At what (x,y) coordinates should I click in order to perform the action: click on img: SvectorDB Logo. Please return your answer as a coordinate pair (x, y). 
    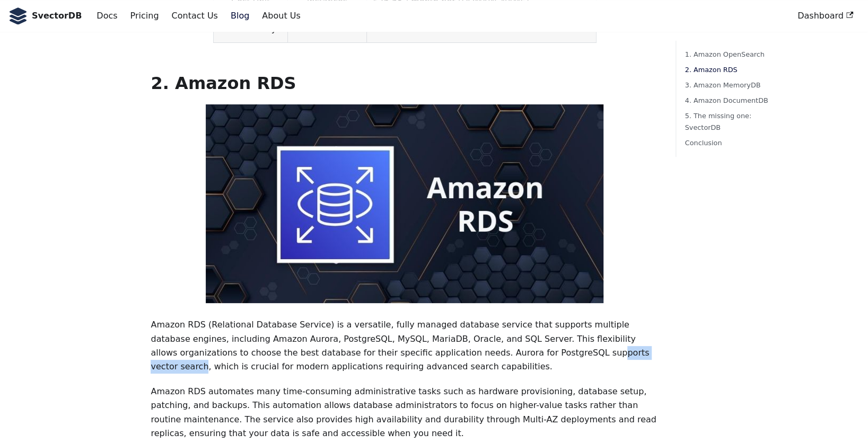
    Looking at the image, I should click on (18, 16).